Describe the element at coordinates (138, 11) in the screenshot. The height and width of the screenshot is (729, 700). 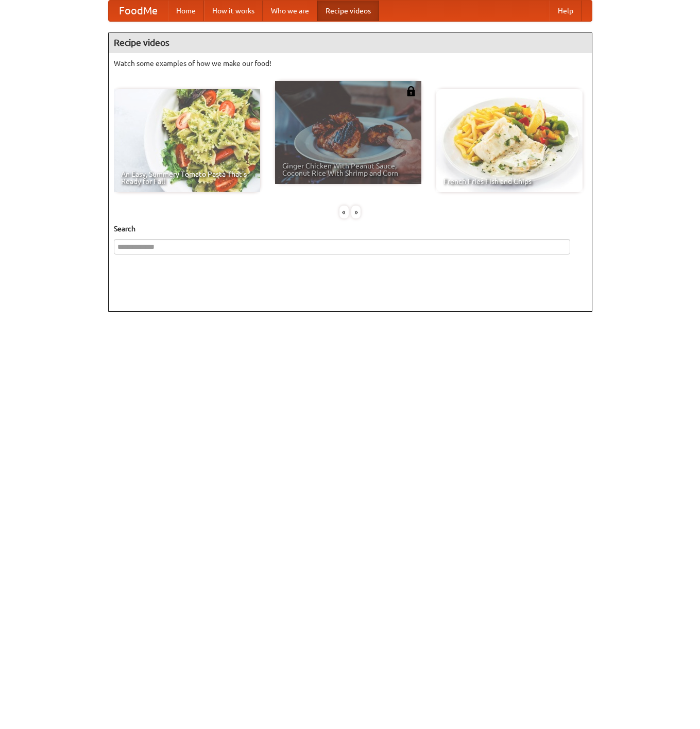
I see `a: FoodMe` at that location.